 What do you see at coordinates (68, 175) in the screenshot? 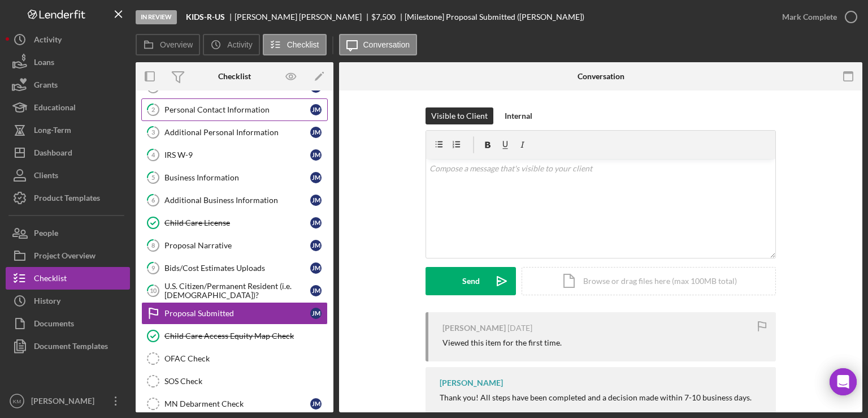
I see `a: Clients` at bounding box center [68, 175].